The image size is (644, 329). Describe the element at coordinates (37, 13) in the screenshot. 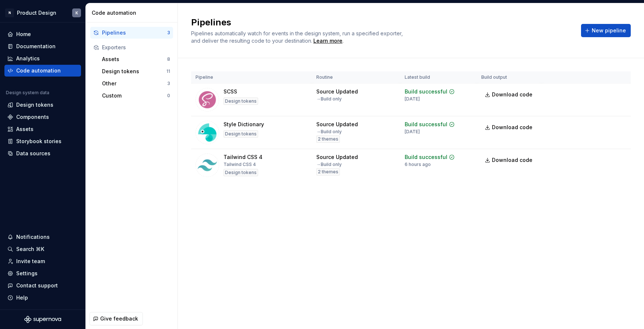

I see `div: Product Design` at that location.